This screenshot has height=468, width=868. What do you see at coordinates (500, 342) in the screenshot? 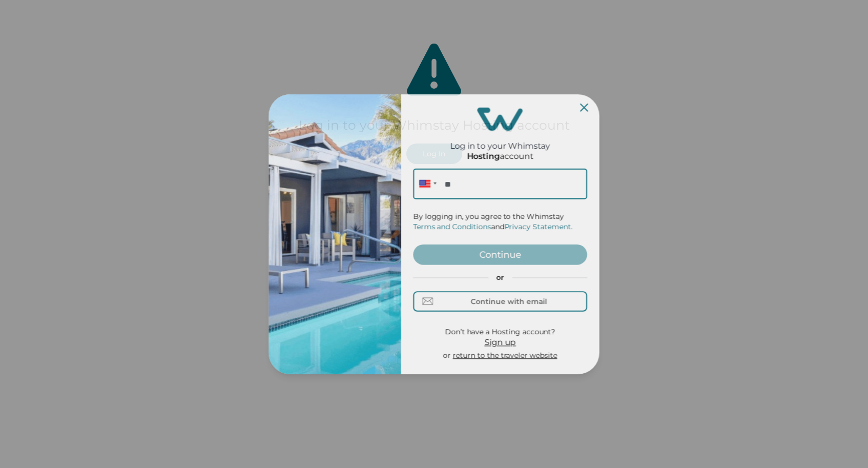
I see `span: Sign up` at bounding box center [500, 342].